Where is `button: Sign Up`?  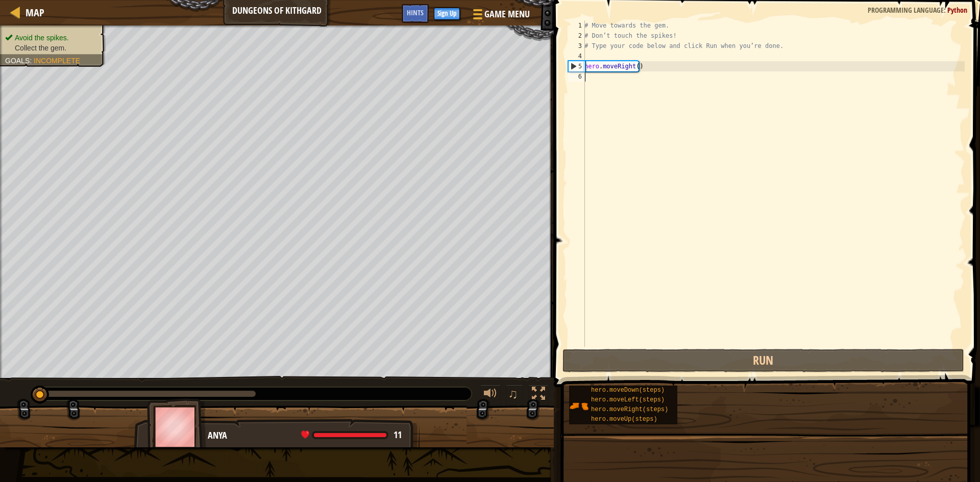 button: Sign Up is located at coordinates (447, 14).